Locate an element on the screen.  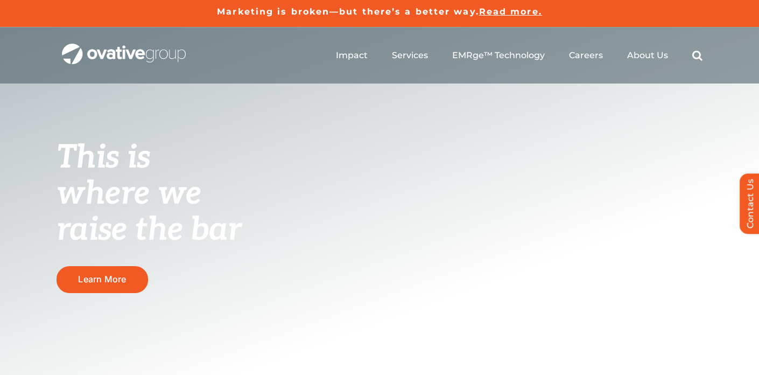
span: Learn More is located at coordinates (102, 279).